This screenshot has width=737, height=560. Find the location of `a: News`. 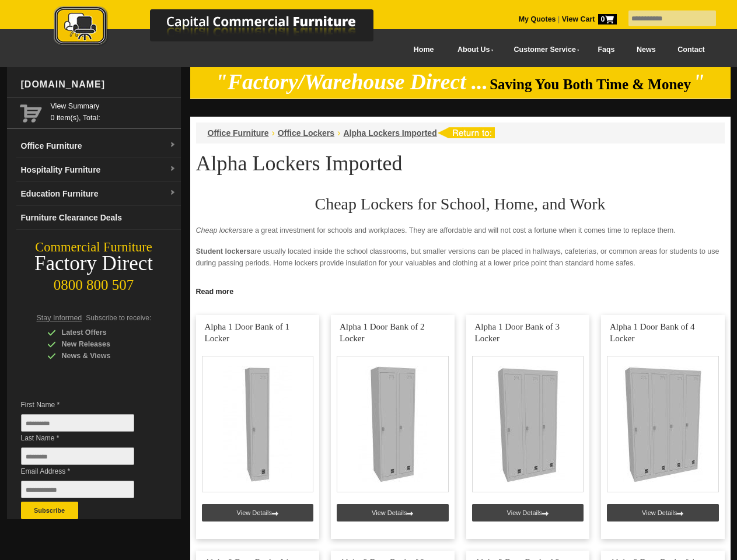

a: News is located at coordinates (646, 50).